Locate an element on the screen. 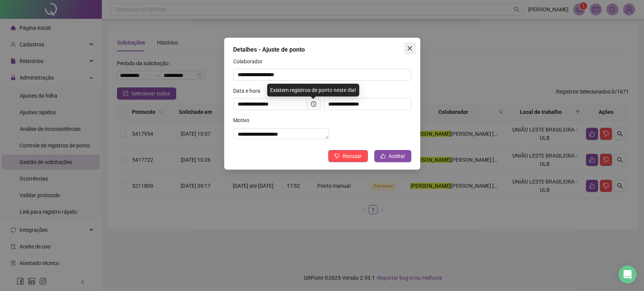  span: clock-circle is located at coordinates (313, 104).